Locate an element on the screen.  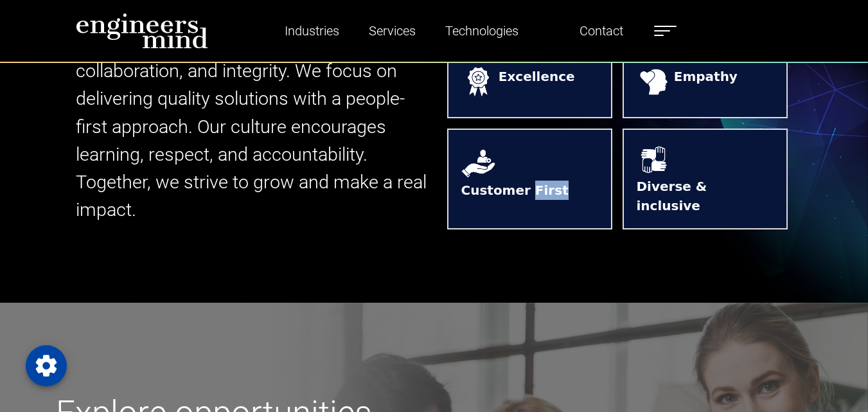
a: Industries is located at coordinates (311, 31).